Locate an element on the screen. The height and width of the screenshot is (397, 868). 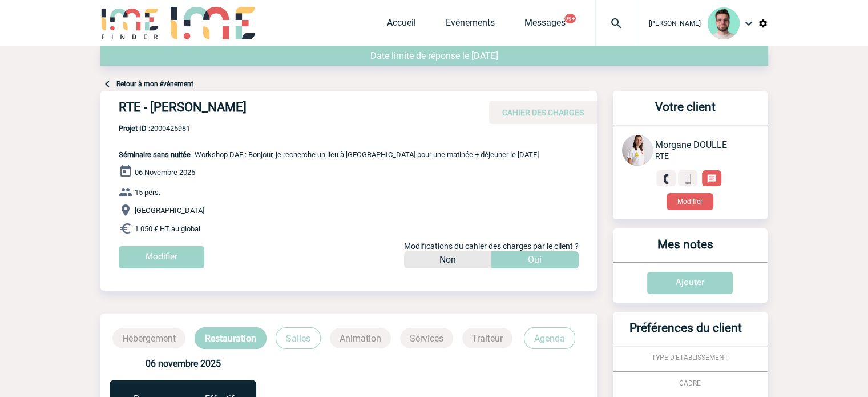
b: 06 novembre 2025 is located at coordinates (183, 363).